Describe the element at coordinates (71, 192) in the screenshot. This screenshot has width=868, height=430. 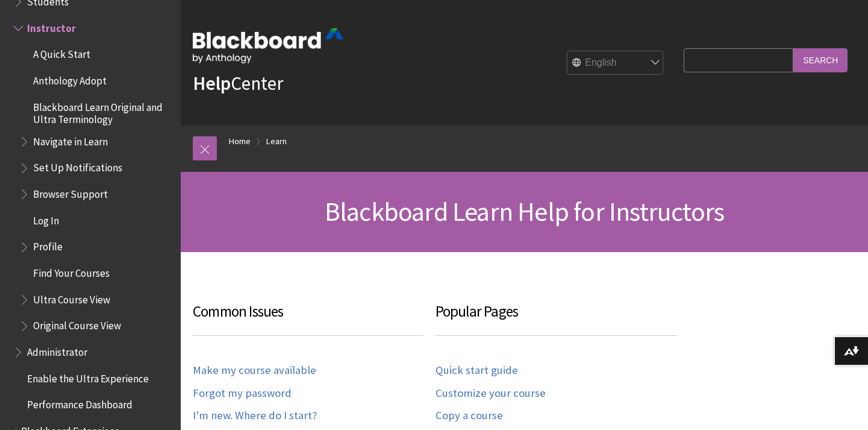
I see `span: Browser Support` at that location.